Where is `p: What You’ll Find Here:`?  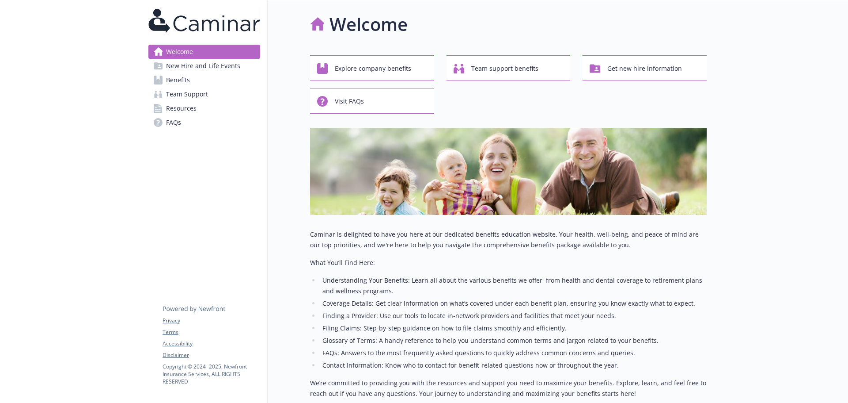
p: What You’ll Find Here: is located at coordinates (509, 262).